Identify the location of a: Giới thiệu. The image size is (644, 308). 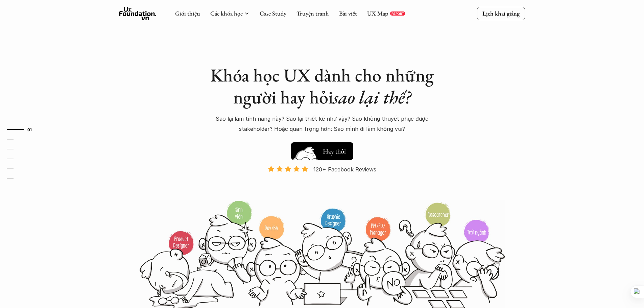
(188, 13).